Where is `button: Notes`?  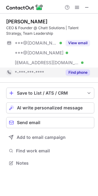
button: Notes is located at coordinates (50, 163).